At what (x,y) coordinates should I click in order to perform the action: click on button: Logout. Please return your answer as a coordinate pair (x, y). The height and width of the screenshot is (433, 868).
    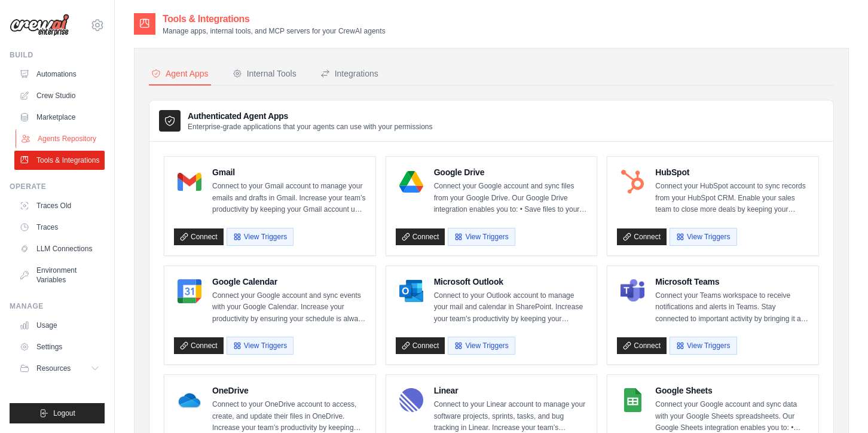
    Looking at the image, I should click on (57, 413).